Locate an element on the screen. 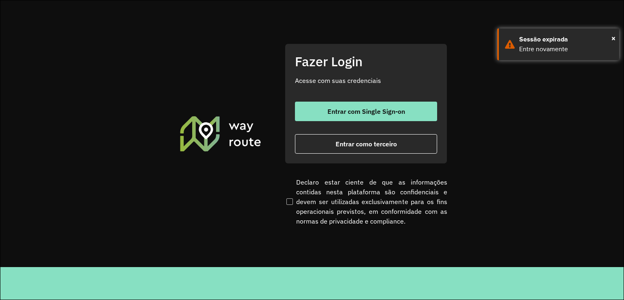  div: Entre novamente is located at coordinates (566, 49).